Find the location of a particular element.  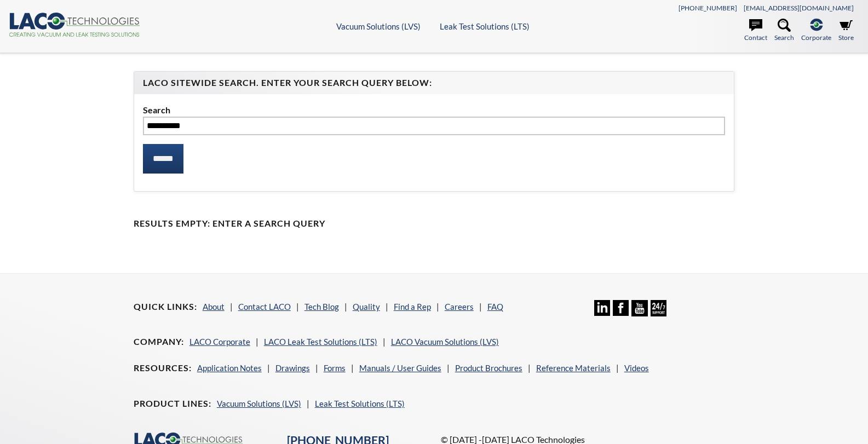

a: Reference Materials is located at coordinates (573, 368).